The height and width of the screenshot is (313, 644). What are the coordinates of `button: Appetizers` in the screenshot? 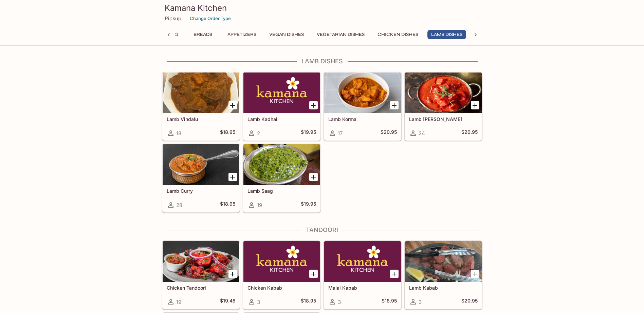 It's located at (241, 34).